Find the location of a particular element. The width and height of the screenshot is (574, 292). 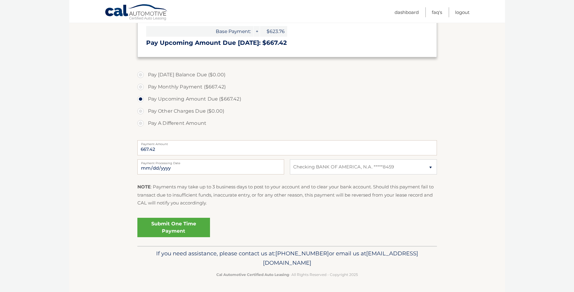

span: $623.76 is located at coordinates (274, 31).